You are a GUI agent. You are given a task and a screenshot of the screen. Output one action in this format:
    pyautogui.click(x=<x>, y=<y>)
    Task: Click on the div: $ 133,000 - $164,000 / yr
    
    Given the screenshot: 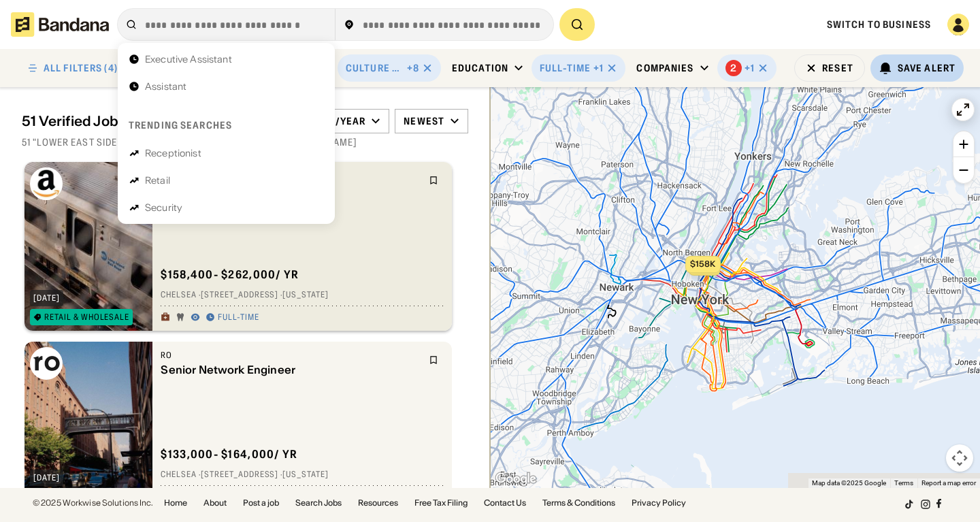 What is the action you would take?
    pyautogui.click(x=228, y=454)
    